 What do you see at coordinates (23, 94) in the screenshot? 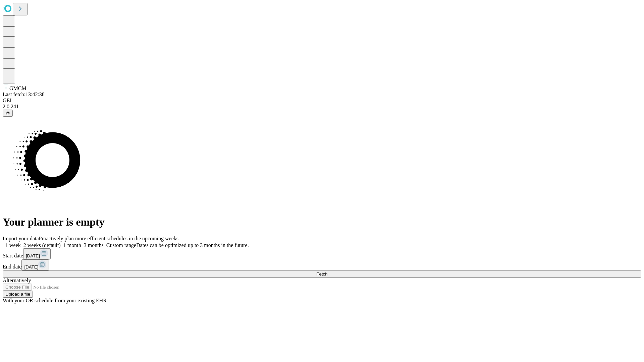
I see `span: Last fetch: 13:42:38` at bounding box center [23, 94].